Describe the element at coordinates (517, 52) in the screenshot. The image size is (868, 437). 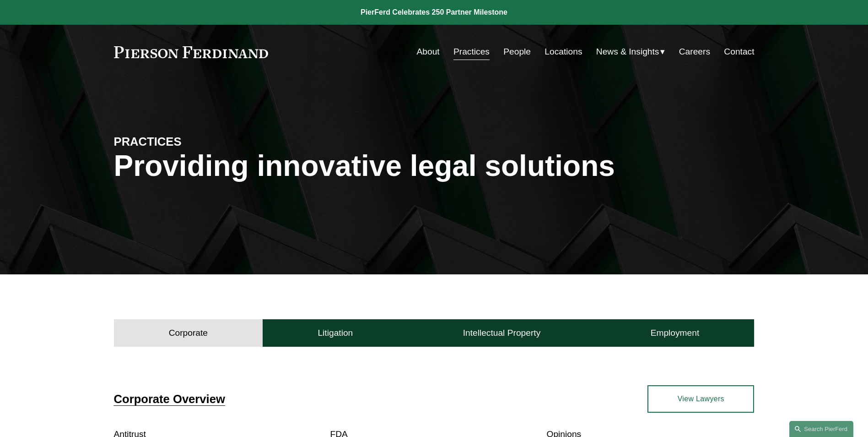
I see `a: People` at that location.